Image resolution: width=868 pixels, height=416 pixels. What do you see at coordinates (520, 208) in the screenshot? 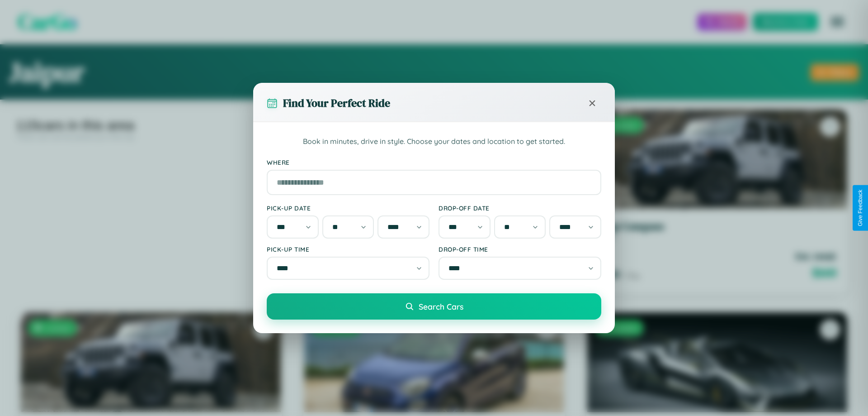
I see `label: Drop-off Date` at bounding box center [520, 208].